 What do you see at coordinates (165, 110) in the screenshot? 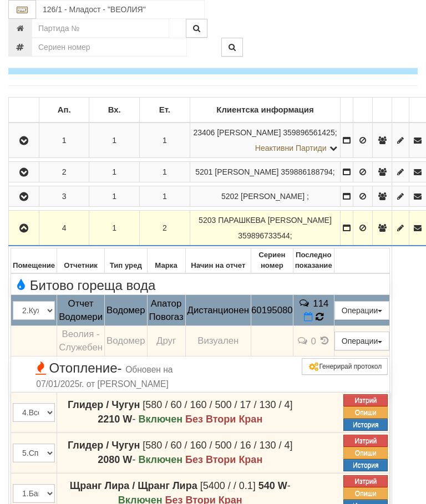
I see `b: Ет.` at bounding box center [165, 110].